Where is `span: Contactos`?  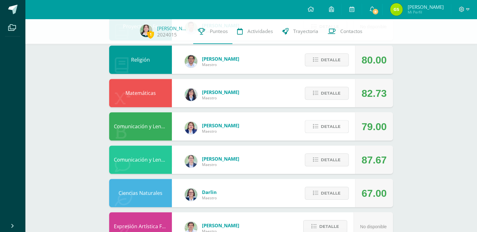
span: Contactos is located at coordinates (351, 31).